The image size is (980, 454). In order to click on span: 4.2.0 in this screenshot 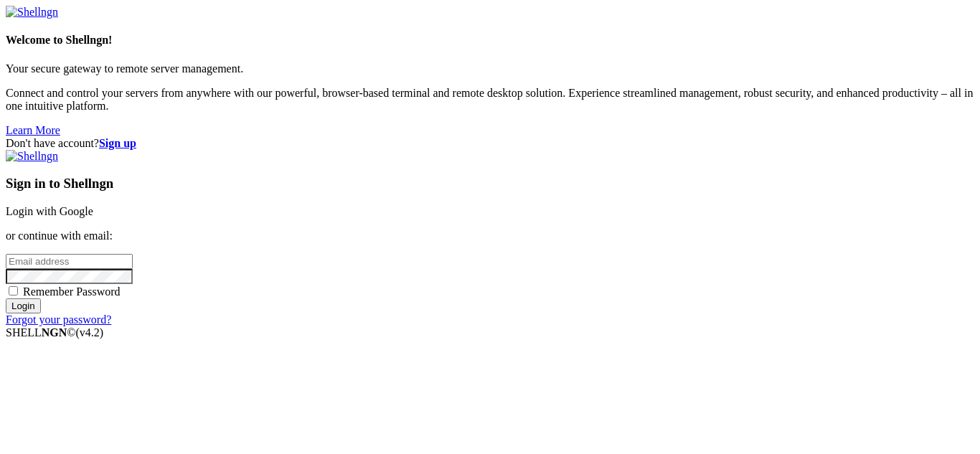, I will do `click(89, 332)`.